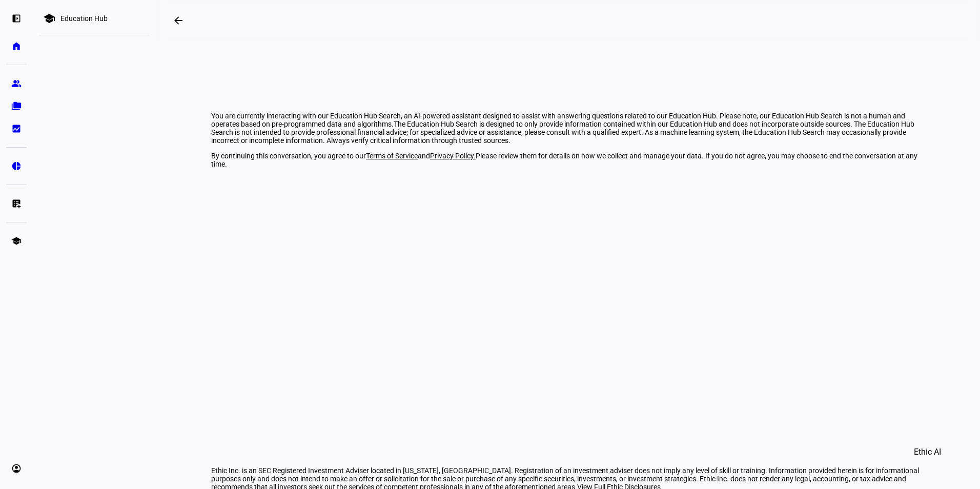 The image size is (980, 489). What do you see at coordinates (16, 84) in the screenshot?
I see `a: group` at bounding box center [16, 84].